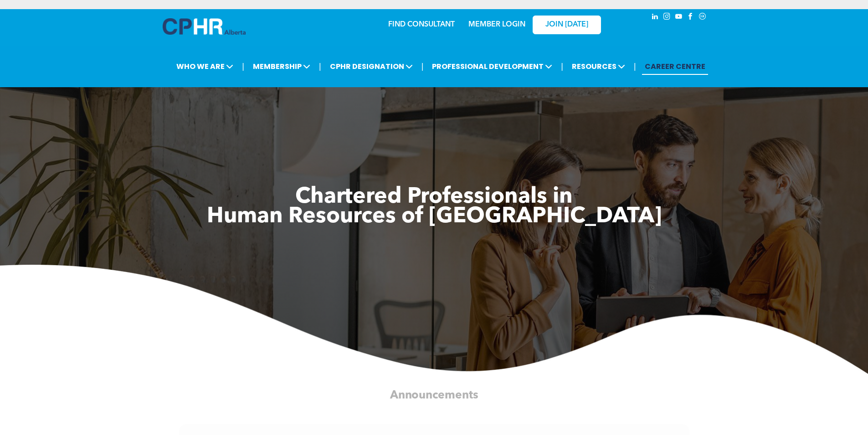 This screenshot has height=435, width=868. Describe the element at coordinates (675, 66) in the screenshot. I see `a: CAREER CENTRE` at that location.